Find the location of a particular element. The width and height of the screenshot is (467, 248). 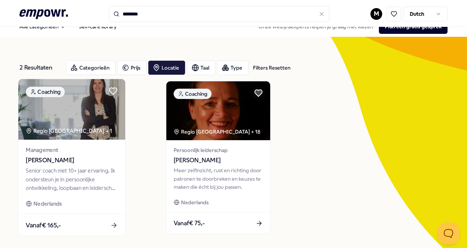

button: Locatie is located at coordinates (167, 68).